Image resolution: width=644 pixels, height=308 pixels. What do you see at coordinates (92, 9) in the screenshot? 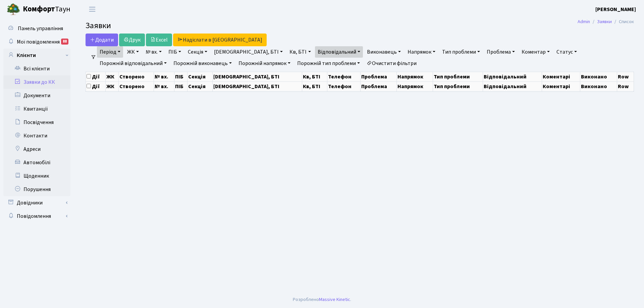
I see `button: Переключити навігацію` at bounding box center [92, 9].